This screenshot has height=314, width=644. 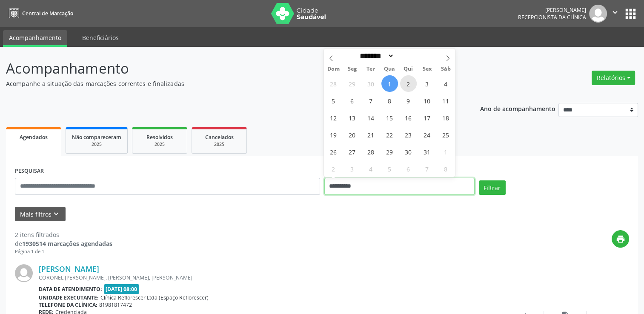 I want to click on button: Filtrar, so click(x=492, y=187).